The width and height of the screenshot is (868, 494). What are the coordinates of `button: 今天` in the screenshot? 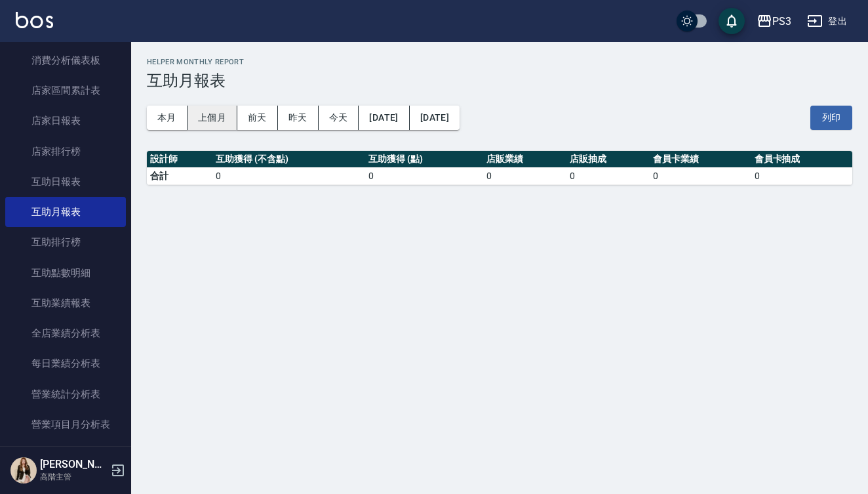 It's located at (339, 117).